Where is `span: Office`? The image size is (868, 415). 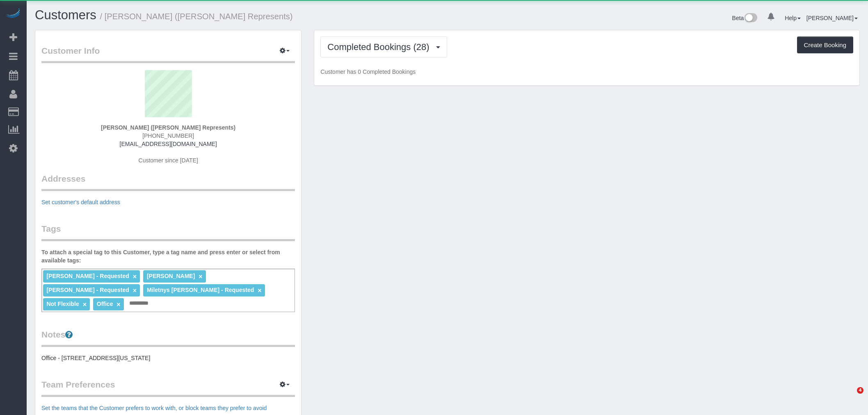 span: Office is located at coordinates (105, 304).